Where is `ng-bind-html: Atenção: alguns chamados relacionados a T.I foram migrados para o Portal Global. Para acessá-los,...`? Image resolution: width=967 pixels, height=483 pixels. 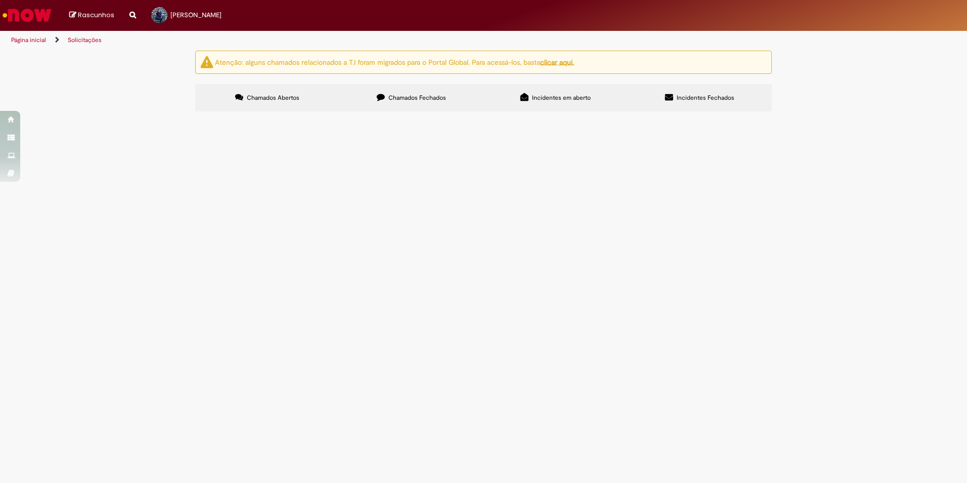
ng-bind-html: Atenção: alguns chamados relacionados a T.I foram migrados para o Portal Global. Para acessá-los,... is located at coordinates (395, 62).